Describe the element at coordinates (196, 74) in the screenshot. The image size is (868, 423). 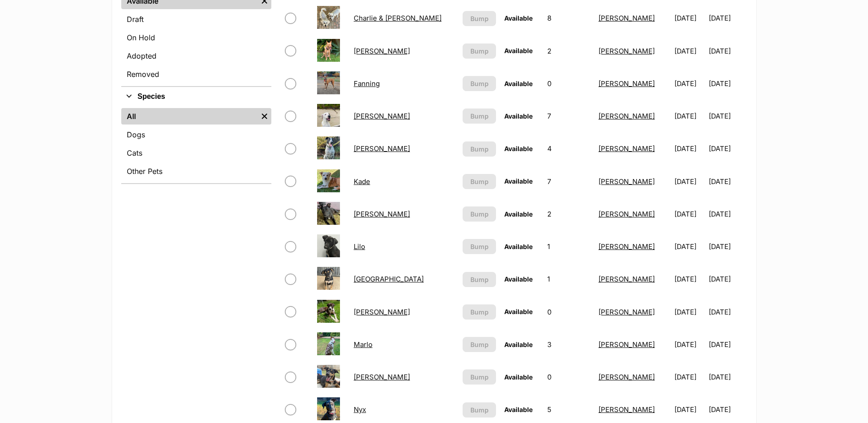
I see `a: Removed` at that location.